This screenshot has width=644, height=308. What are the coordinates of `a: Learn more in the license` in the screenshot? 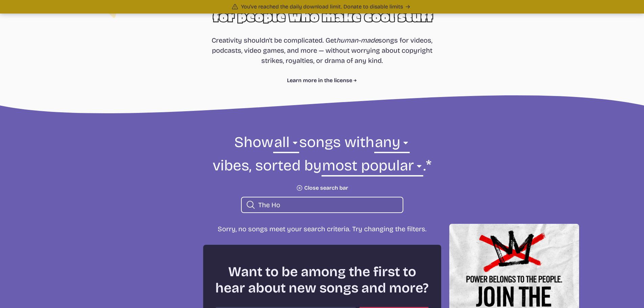 It's located at (322, 80).